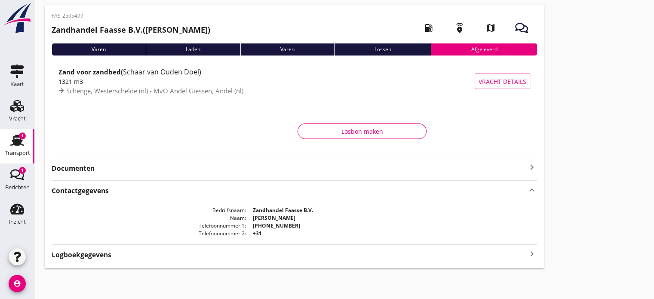 The width and height of the screenshot is (654, 299). I want to click on strong: Contactgegevens, so click(80, 190).